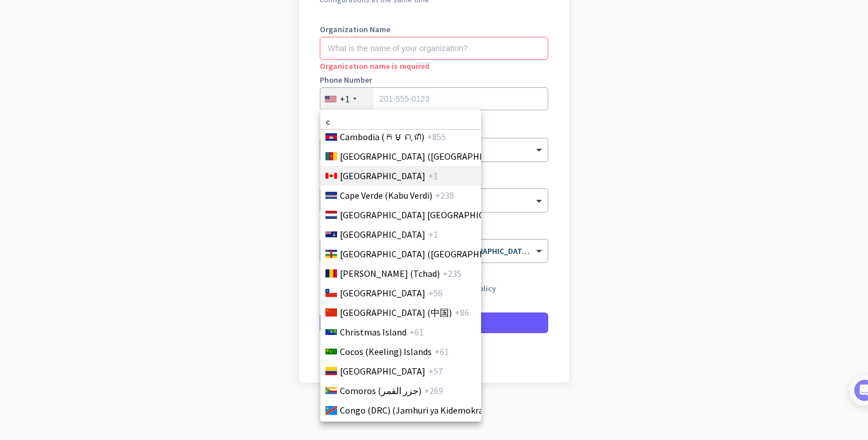 This screenshot has height=440, width=868. What do you see at coordinates (435, 293) in the screenshot?
I see `span: +56` at bounding box center [435, 293].